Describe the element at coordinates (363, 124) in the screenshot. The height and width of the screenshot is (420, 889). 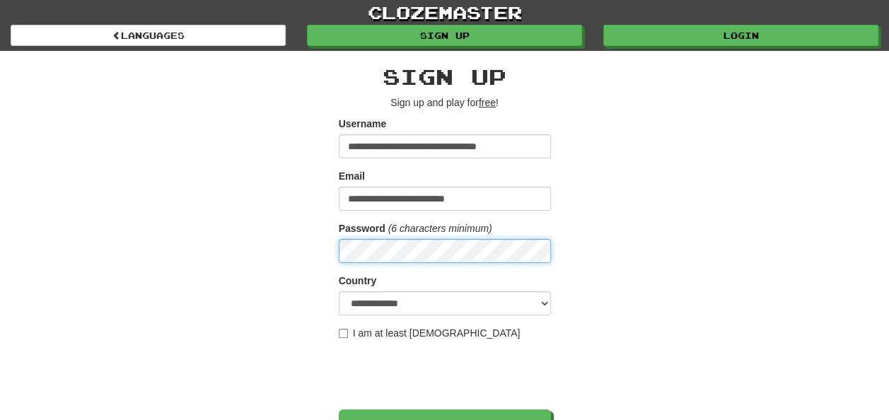
I see `label: Username` at that location.